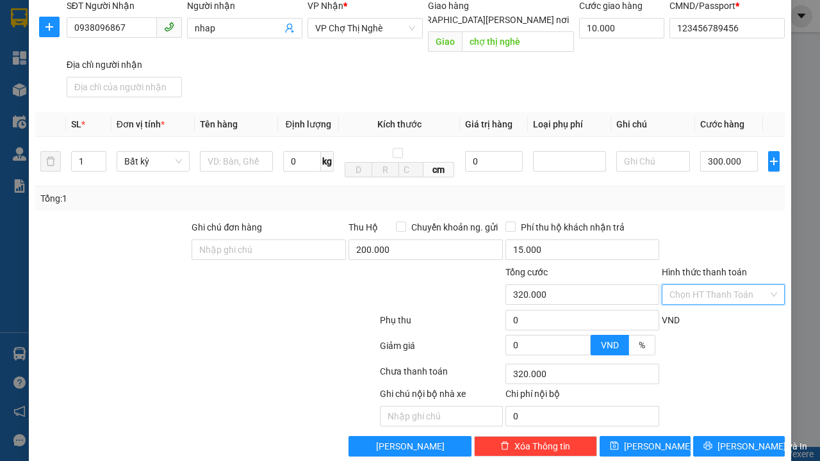  I want to click on label: Ghi chú đơn hàng, so click(227, 227).